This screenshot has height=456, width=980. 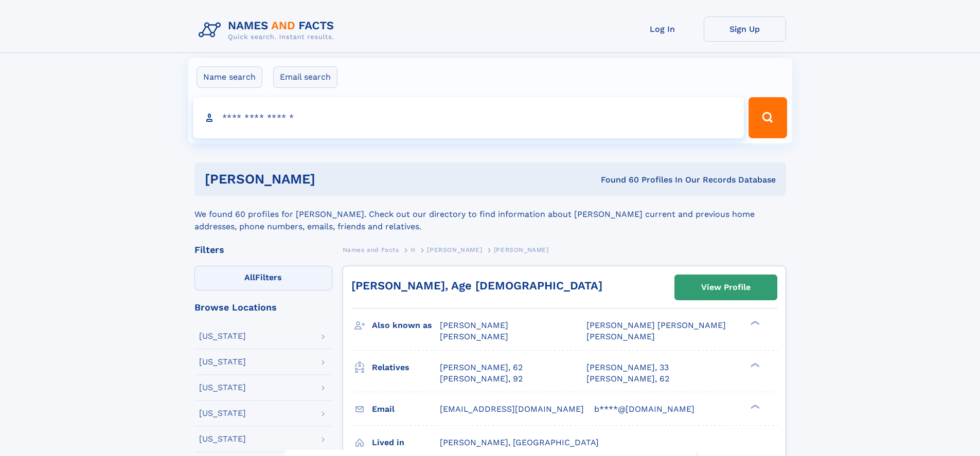 I want to click on button: Search Button, so click(x=768, y=118).